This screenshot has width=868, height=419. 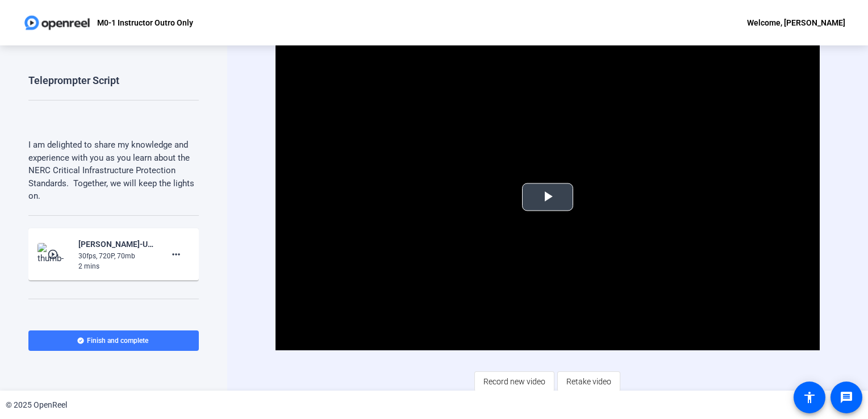 What do you see at coordinates (54, 255) in the screenshot?
I see `mat-icon: play_circle_outline` at bounding box center [54, 255].